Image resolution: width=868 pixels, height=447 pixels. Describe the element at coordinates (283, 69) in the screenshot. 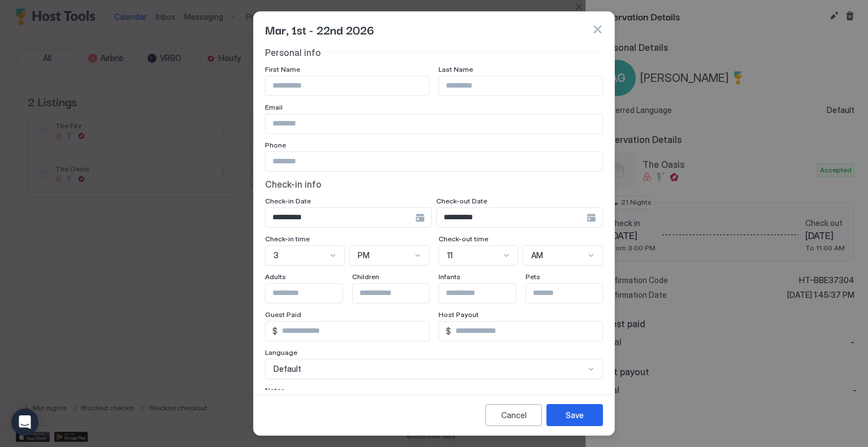

I see `span: First Name` at that location.